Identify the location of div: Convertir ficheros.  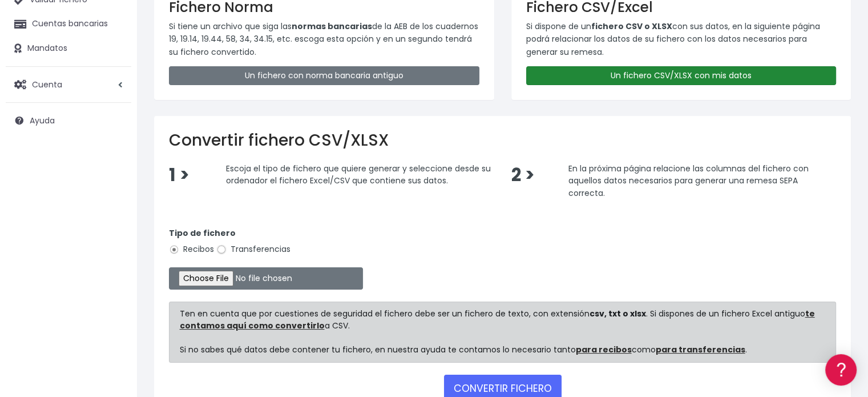
(114, 131).